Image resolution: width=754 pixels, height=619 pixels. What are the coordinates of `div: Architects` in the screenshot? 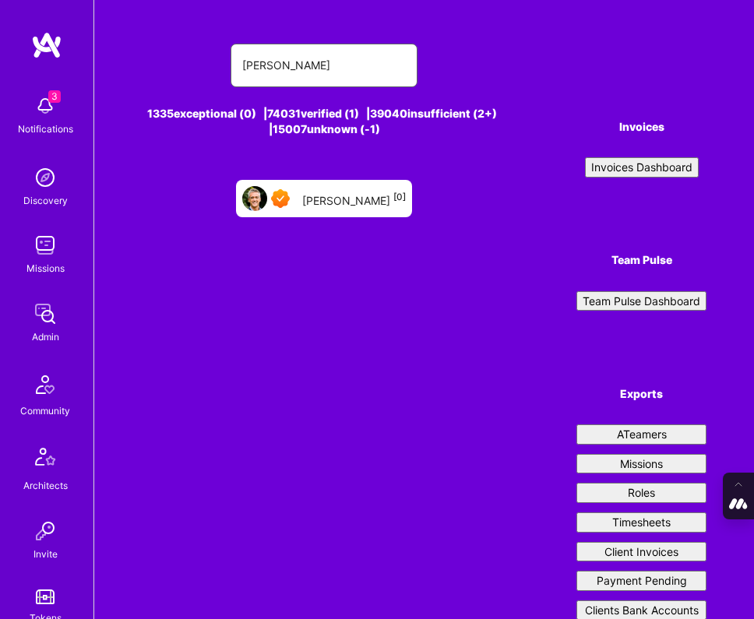 It's located at (45, 486).